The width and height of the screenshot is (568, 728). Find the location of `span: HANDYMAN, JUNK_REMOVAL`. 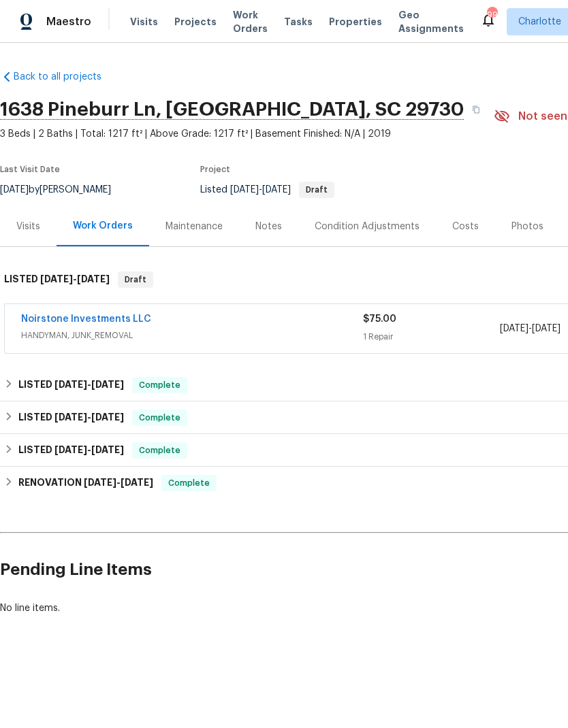

span: HANDYMAN, JUNK_REMOVAL is located at coordinates (192, 336).